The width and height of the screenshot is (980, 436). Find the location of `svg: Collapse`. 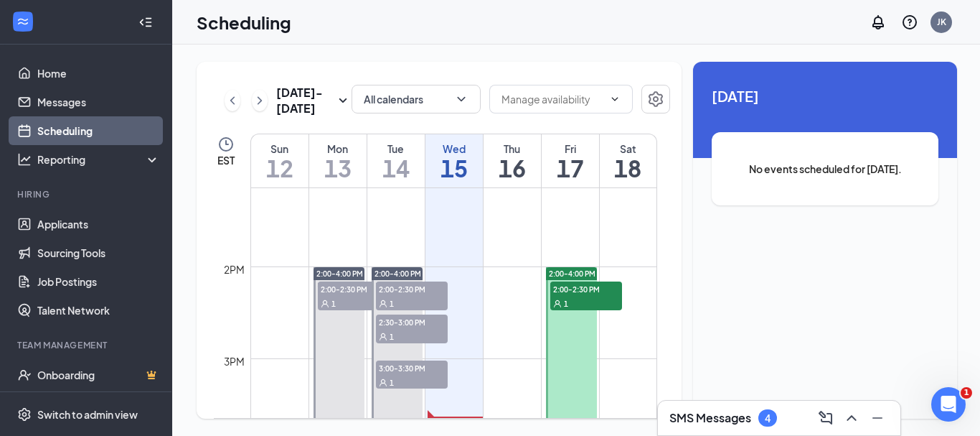

svg: Collapse is located at coordinates (145, 22).